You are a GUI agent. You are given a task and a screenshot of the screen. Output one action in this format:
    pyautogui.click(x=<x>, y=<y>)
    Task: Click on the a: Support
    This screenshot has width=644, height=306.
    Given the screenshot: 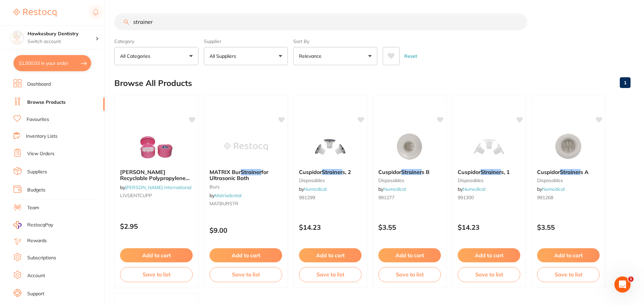 What is the action you would take?
    pyautogui.click(x=36, y=294)
    